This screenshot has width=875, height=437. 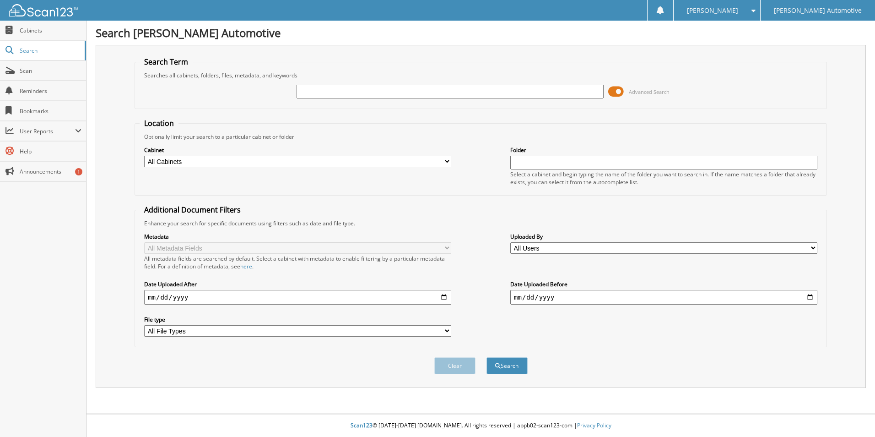 I want to click on span: Cabinets, so click(x=50, y=30).